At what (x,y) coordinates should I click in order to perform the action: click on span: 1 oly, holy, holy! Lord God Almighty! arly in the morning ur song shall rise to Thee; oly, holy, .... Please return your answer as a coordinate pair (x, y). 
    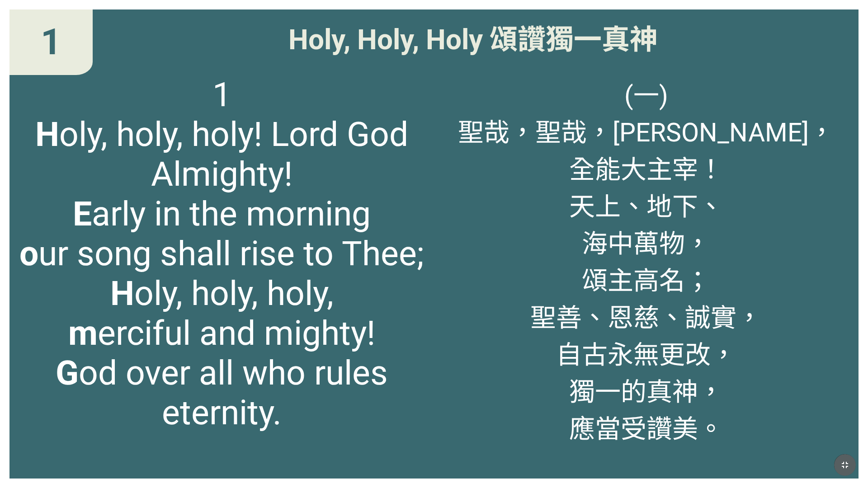
    Looking at the image, I should click on (222, 254).